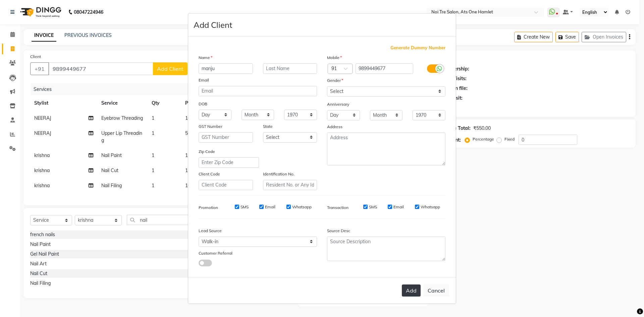 The image size is (644, 317). What do you see at coordinates (226, 185) in the screenshot?
I see `input: Client Code` at bounding box center [226, 185].